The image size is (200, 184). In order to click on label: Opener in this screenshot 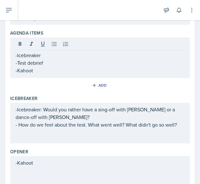, I will do `click(19, 152)`.